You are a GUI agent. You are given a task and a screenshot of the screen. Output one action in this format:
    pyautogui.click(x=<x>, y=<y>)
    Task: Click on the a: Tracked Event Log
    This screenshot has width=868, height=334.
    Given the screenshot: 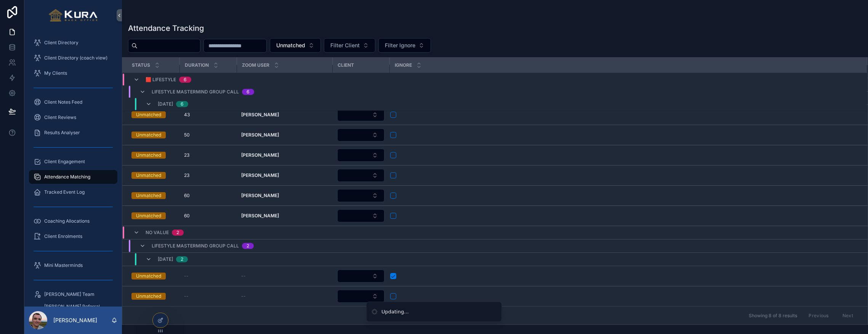 What is the action you would take?
    pyautogui.click(x=73, y=192)
    